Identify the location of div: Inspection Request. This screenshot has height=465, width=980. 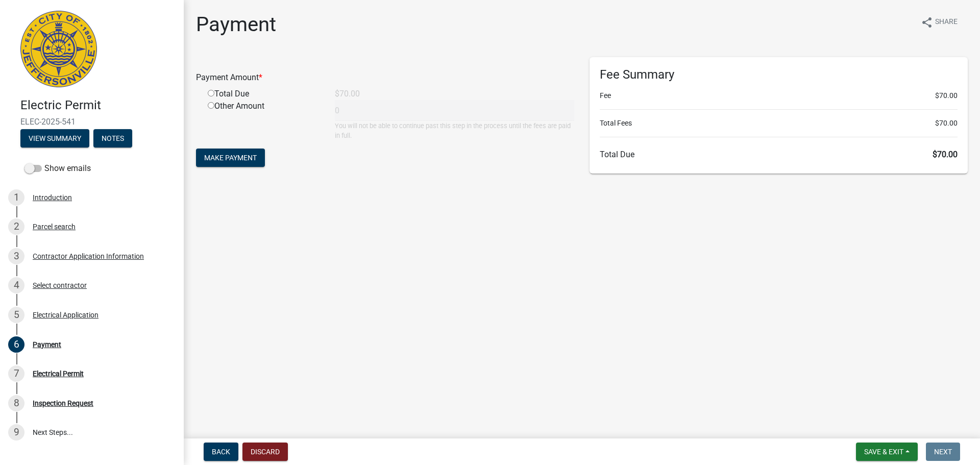
(63, 403).